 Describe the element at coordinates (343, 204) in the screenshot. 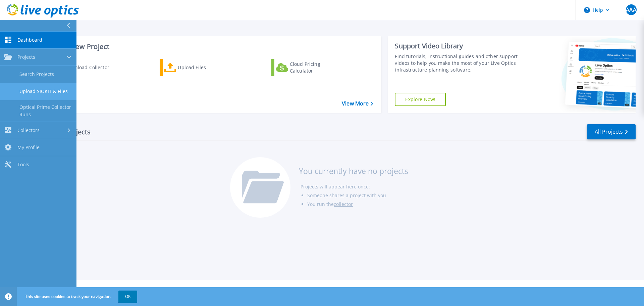

I see `a: collector` at that location.